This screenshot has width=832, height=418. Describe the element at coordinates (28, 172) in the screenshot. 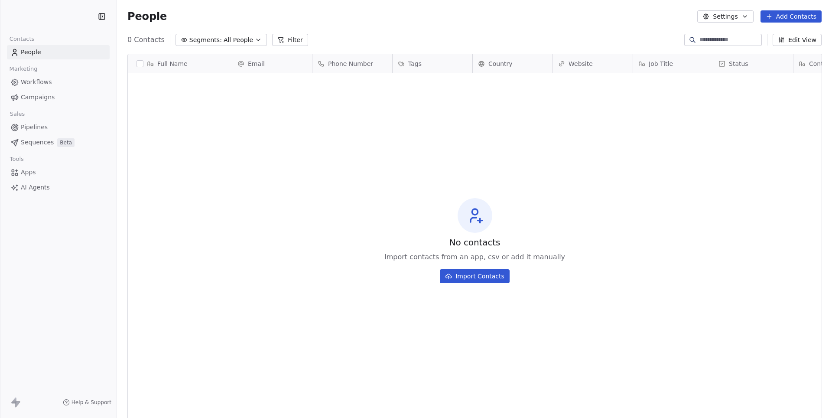

I see `span: Apps` at that location.